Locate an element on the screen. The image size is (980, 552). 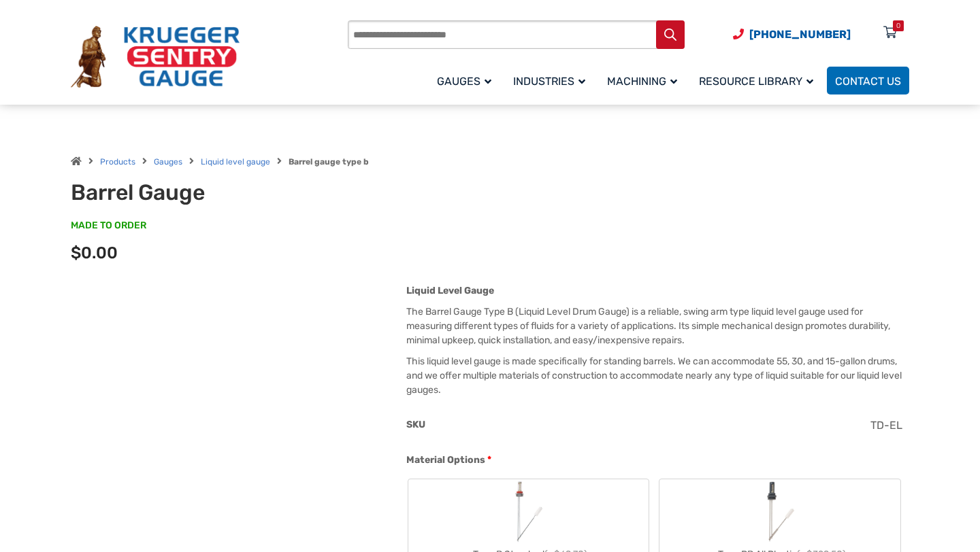
span: Resource Library is located at coordinates (756, 81).